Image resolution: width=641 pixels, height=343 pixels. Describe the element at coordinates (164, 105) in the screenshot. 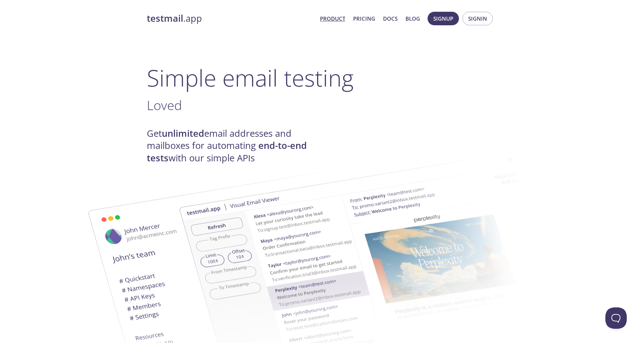

I see `span: Loved` at that location.